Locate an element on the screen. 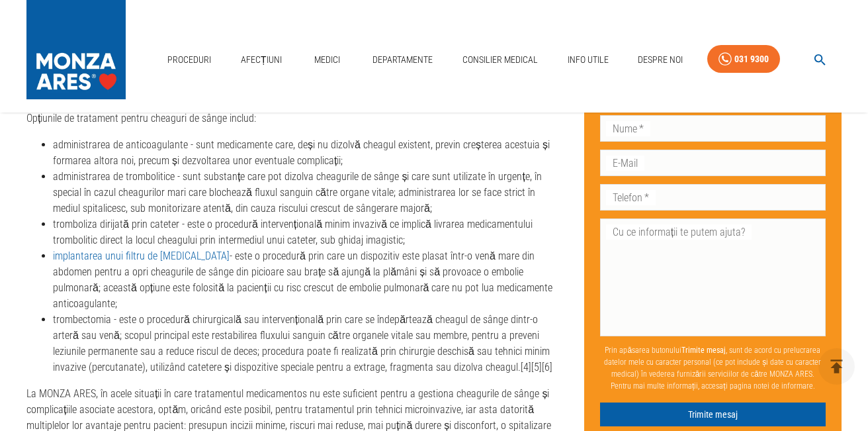 The width and height of the screenshot is (868, 431). a: Afecțiuni is located at coordinates (261, 60).